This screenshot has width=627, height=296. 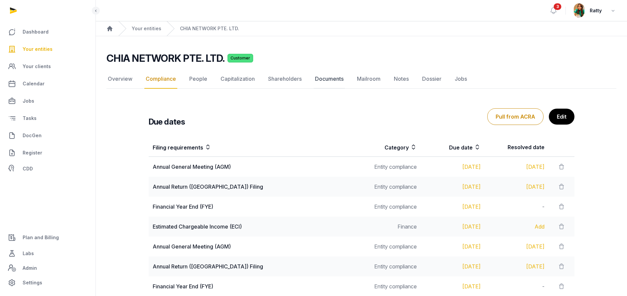 I want to click on a: Plan and Billing, so click(x=48, y=238).